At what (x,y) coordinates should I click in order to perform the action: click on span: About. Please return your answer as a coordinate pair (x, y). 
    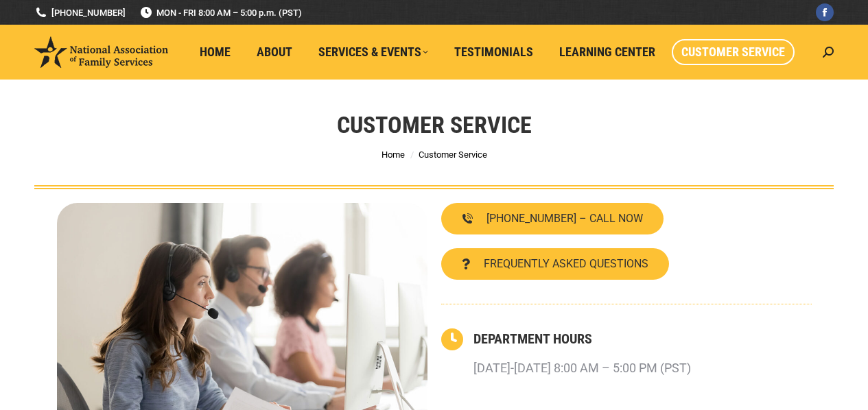
    Looking at the image, I should click on (274, 52).